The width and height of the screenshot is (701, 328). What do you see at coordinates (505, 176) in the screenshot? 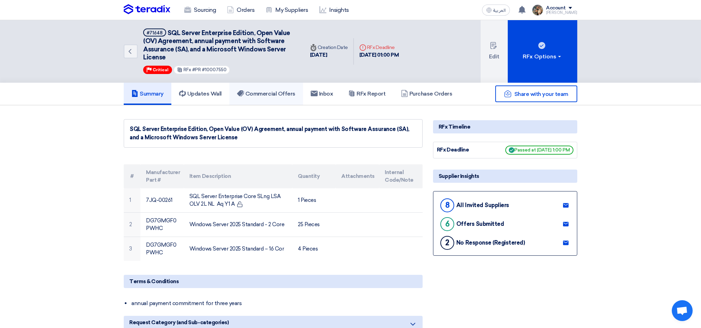
I see `div: Supplier Insights` at bounding box center [505, 176].